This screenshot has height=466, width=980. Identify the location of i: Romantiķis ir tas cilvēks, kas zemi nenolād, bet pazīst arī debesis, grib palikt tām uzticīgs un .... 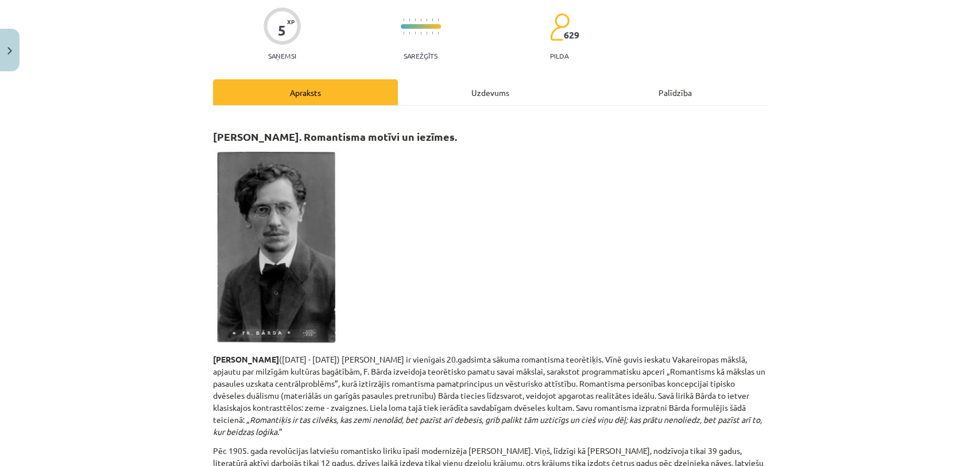
(488, 425).